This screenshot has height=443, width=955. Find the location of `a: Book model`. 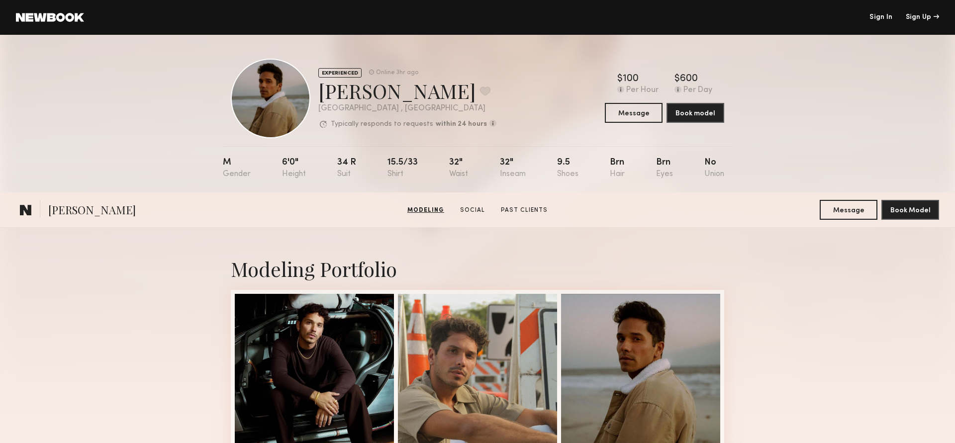

a: Book model is located at coordinates (695, 113).